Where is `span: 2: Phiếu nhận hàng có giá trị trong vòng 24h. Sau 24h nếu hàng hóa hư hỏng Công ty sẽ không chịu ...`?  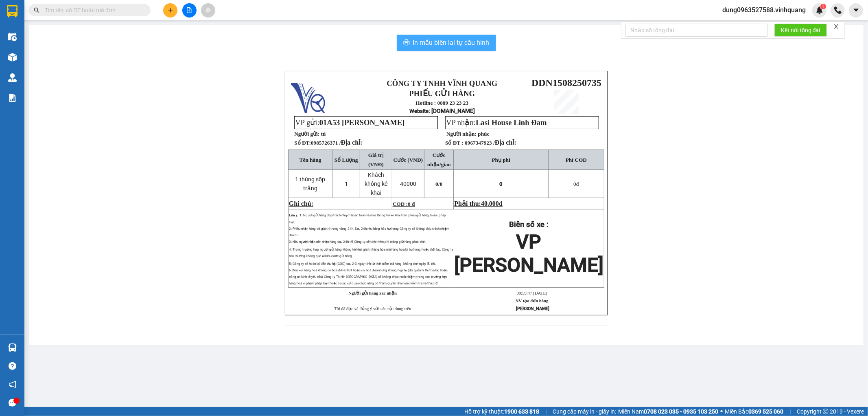 span: 2: Phiếu nhận hàng có giá trị trong vòng 24h. Sau 24h nếu hàng hóa hư hỏng Công ty sẽ không chịu ... is located at coordinates (370, 232).